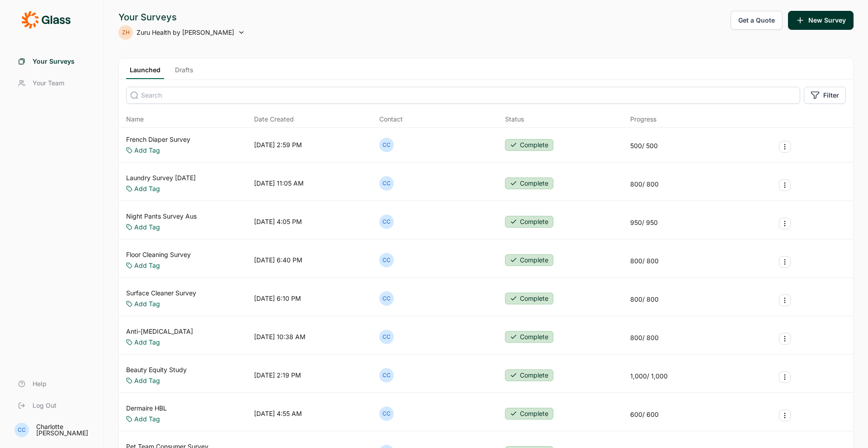  What do you see at coordinates (135, 120) in the screenshot?
I see `span: Name` at bounding box center [135, 120].